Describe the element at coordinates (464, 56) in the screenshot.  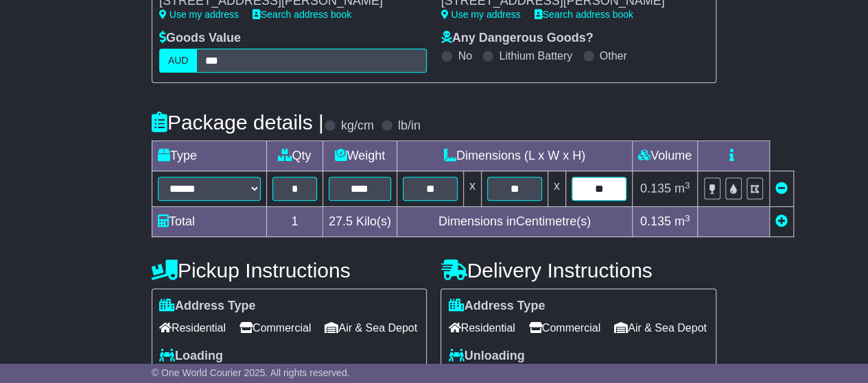
I see `label: No` at that location.